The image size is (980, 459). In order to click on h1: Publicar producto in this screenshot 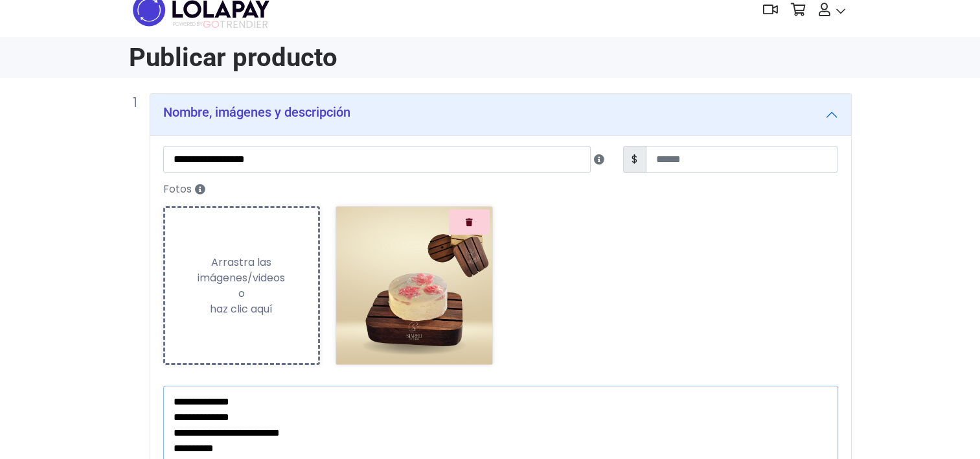, I will do `click(305, 57)`.